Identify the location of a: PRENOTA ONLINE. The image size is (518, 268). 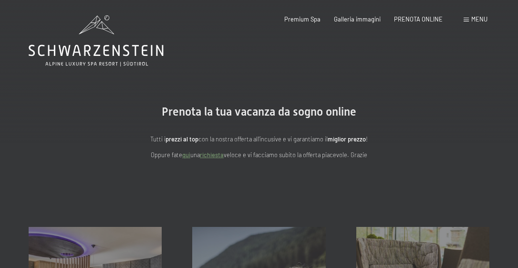
(419, 19).